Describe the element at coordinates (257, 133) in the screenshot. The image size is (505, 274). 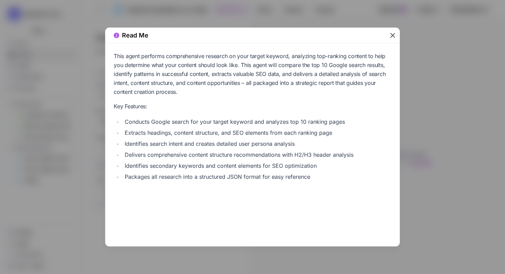
I see `li: Extracts headings, content structure, and SEO elements from each ranking page` at that location.